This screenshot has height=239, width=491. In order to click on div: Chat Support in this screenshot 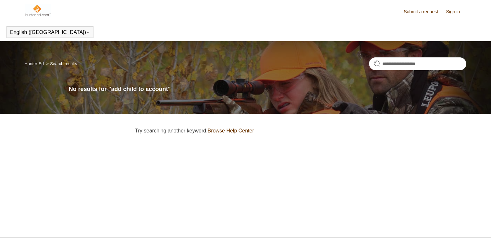, I will do `click(467, 226)`.